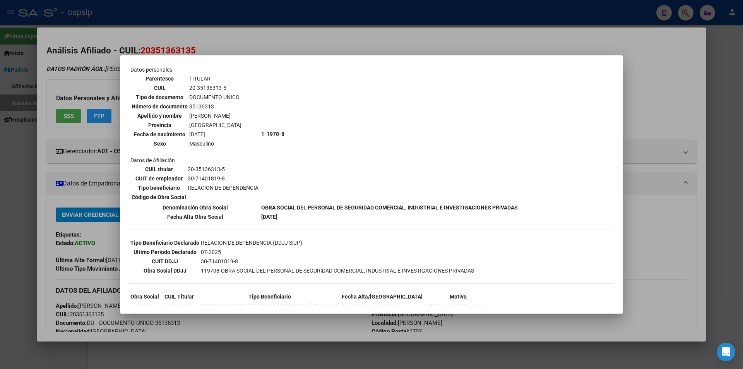  I want to click on th: Tipo Beneficiario Declarado, so click(165, 242).